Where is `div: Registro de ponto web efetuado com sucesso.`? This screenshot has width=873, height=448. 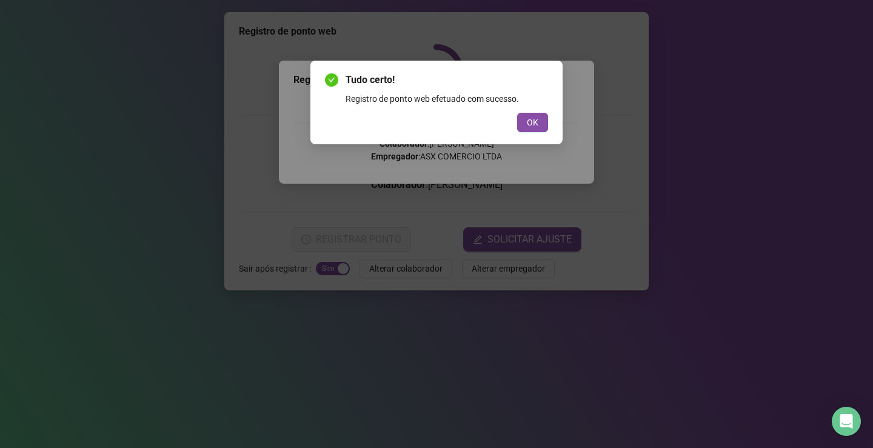 div: Registro de ponto web efetuado com sucesso. is located at coordinates (447, 99).